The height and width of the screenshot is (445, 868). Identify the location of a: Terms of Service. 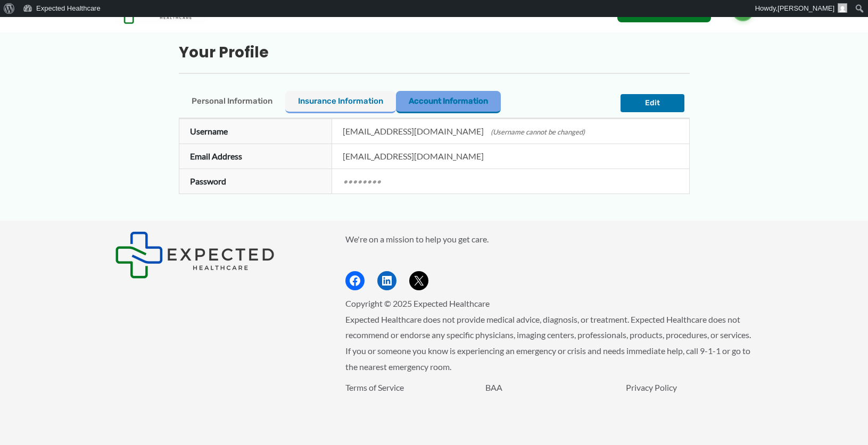
(375, 387).